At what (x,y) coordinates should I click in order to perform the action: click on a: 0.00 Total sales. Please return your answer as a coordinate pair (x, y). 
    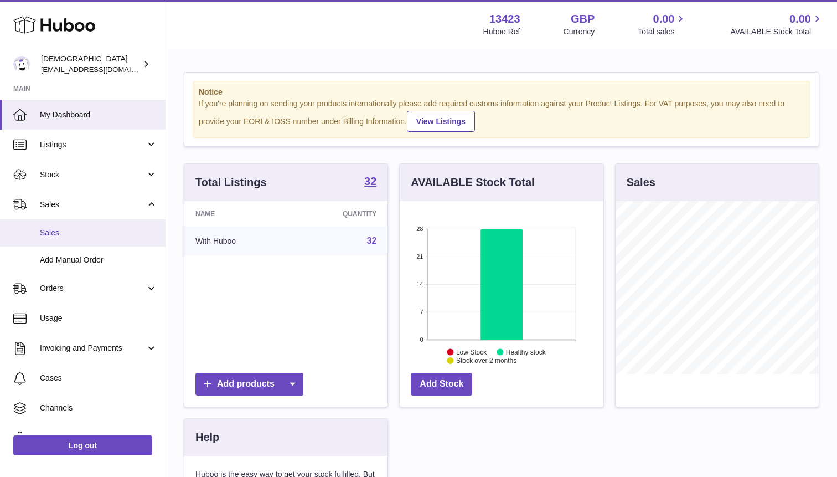
    Looking at the image, I should click on (662, 24).